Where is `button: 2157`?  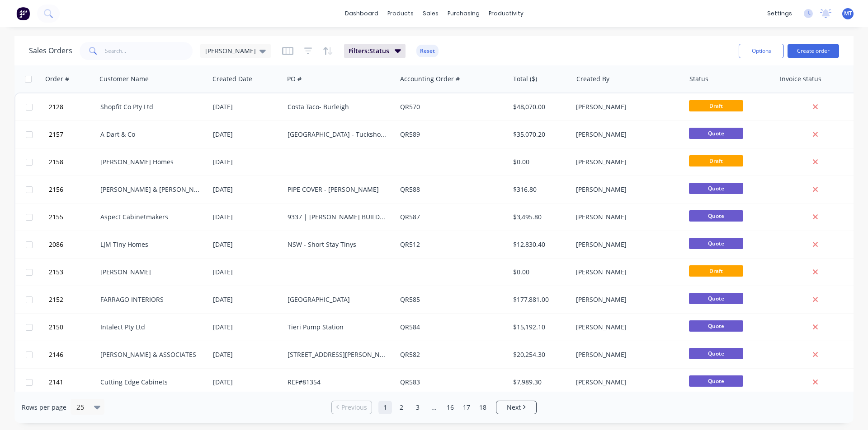 button: 2157 is located at coordinates (73, 134).